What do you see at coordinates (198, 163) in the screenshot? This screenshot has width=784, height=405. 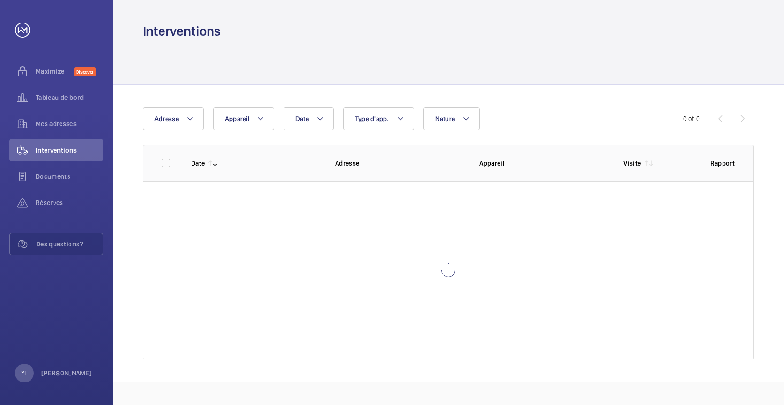 I see `p: Date` at bounding box center [198, 163].